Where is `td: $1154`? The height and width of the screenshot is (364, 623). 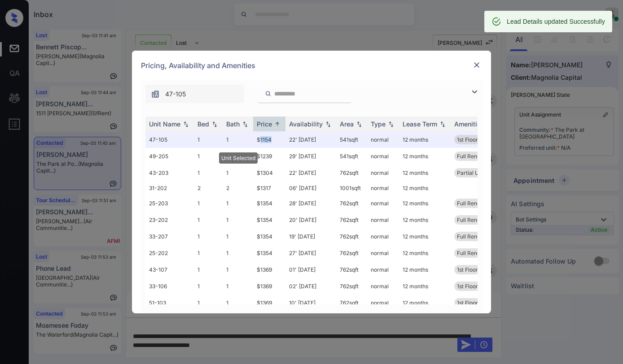 td: $1154 is located at coordinates (269, 139).